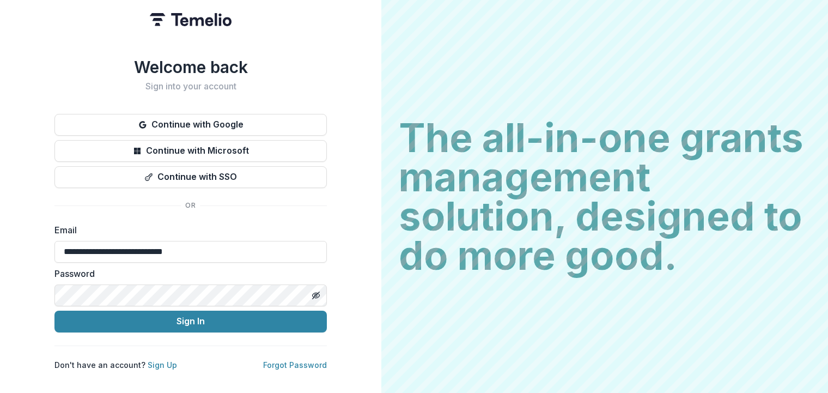 The image size is (828, 393). Describe the element at coordinates (115, 364) in the screenshot. I see `p: Don't have an account?` at that location.